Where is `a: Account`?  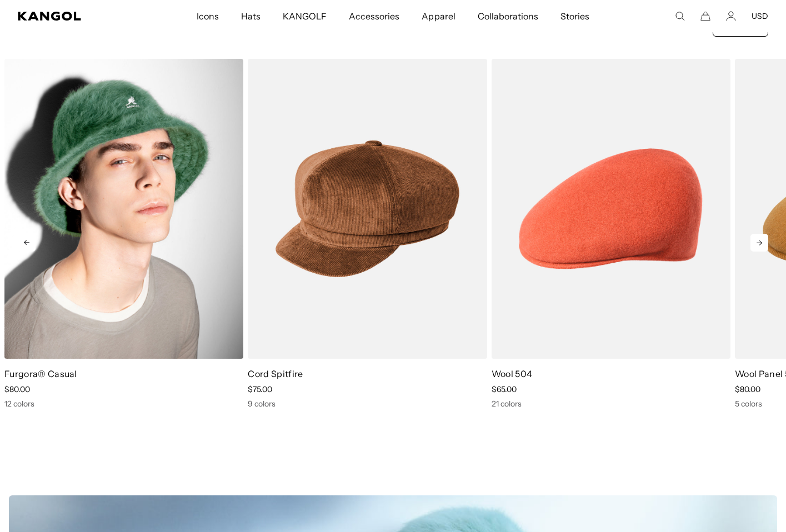 a: Account is located at coordinates (730, 16).